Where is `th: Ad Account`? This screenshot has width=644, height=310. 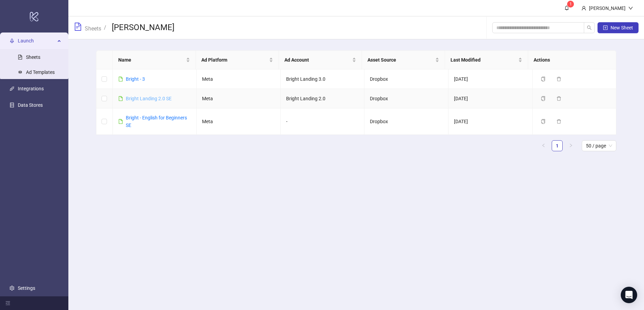 th: Ad Account is located at coordinates (320, 60).